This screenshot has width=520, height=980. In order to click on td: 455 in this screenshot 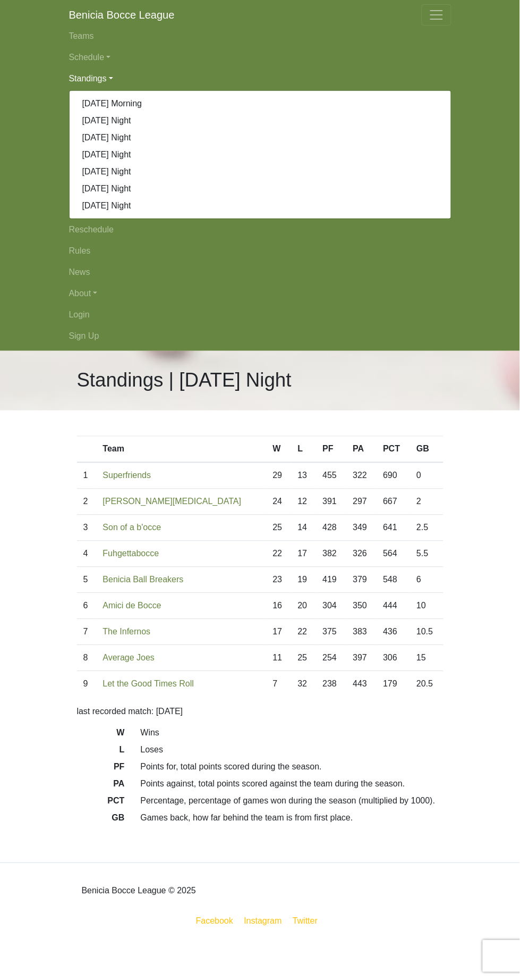, I will do `click(332, 476)`.